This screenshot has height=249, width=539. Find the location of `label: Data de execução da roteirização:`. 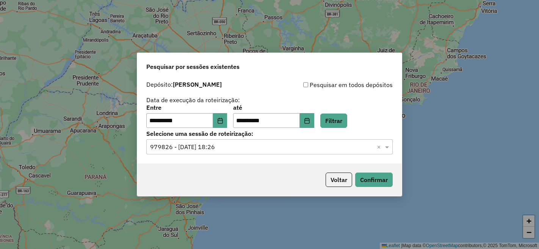

label: Data de execução da roteirização: is located at coordinates (193, 100).